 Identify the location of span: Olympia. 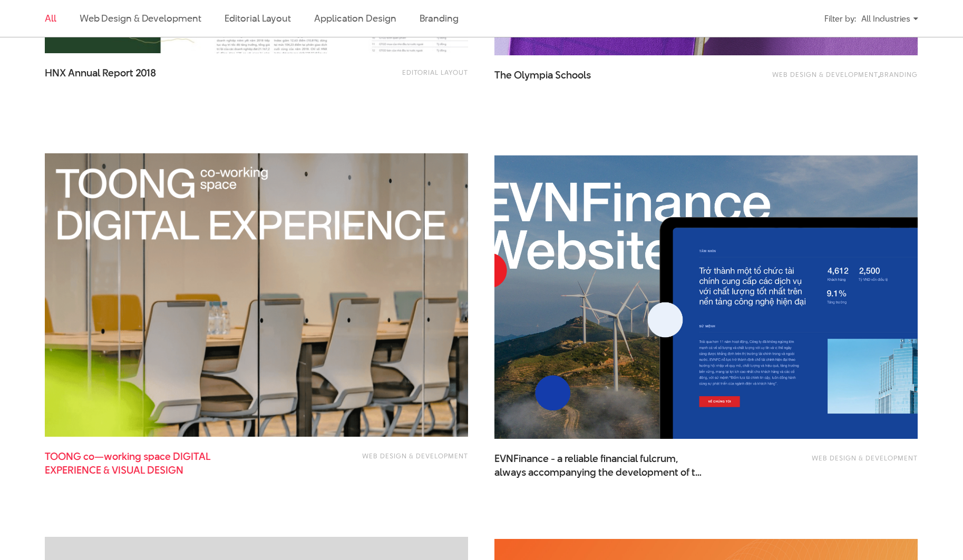
(533, 75).